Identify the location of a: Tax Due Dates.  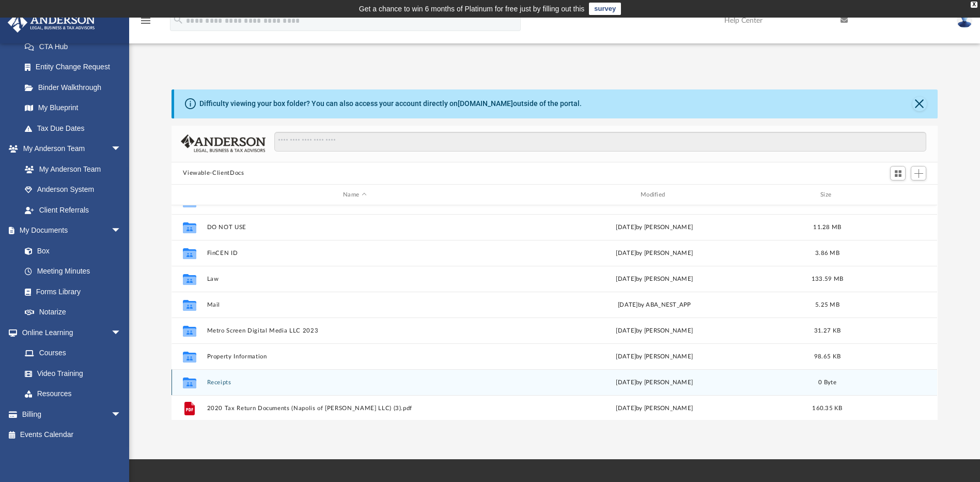
(76, 128).